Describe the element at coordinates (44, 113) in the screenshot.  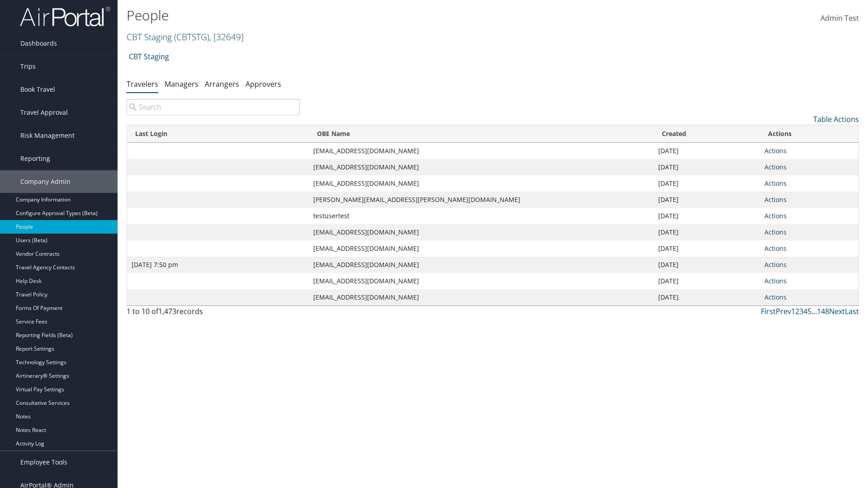
I see `span: Travel Approval` at that location.